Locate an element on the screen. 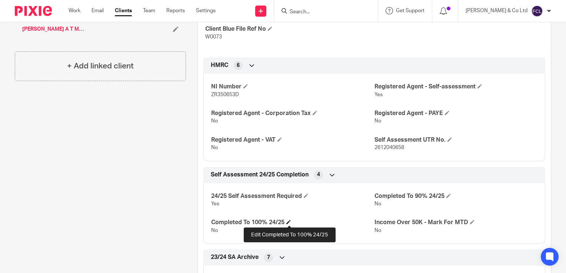 The width and height of the screenshot is (566, 273). span: 6 is located at coordinates (238, 66).